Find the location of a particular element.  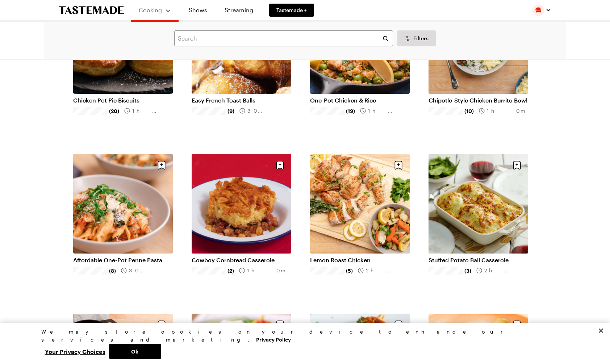

button: Profile picture is located at coordinates (542, 10).